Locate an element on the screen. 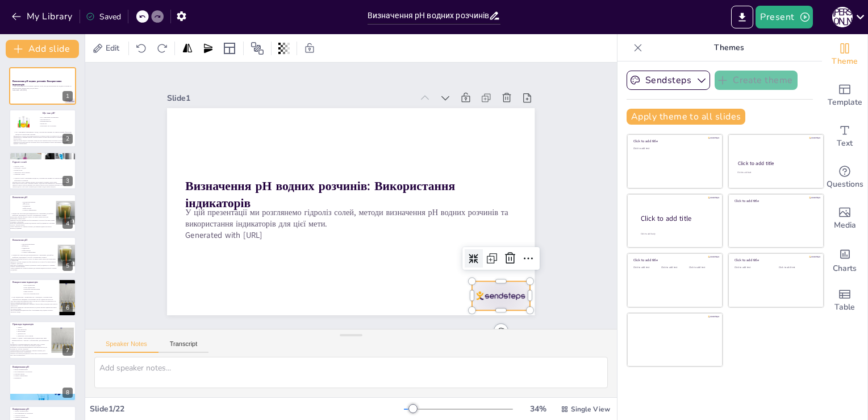 The width and height of the screenshot is (868, 420). p: рН є важливим показником в науці, оскільки він впливає на хімічні реакції, біологічні процеси та ... is located at coordinates (43, 132).